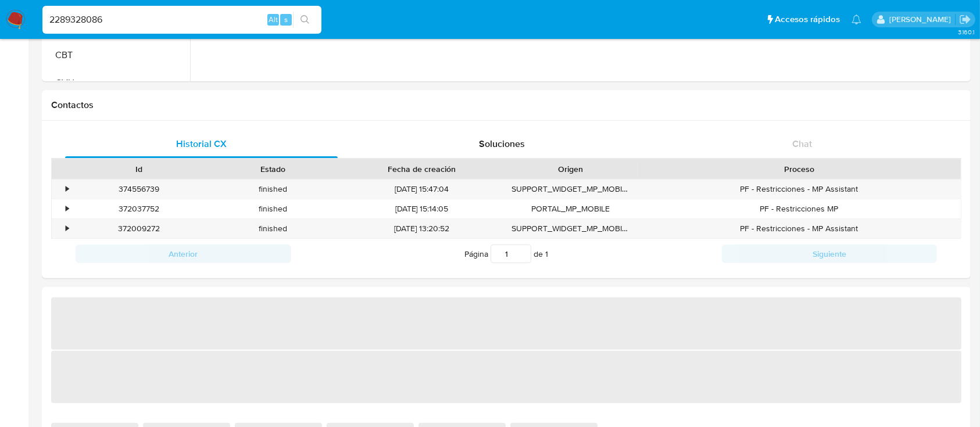 The image size is (980, 427). What do you see at coordinates (139, 228) in the screenshot?
I see `div: 372009272` at bounding box center [139, 228].